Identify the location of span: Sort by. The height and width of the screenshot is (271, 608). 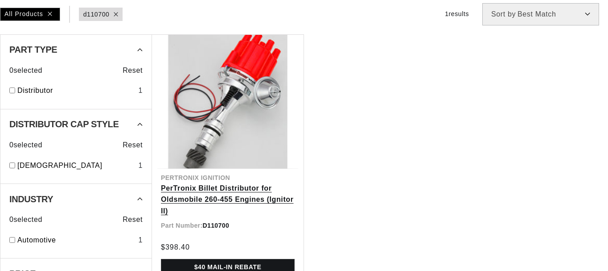
(503, 14).